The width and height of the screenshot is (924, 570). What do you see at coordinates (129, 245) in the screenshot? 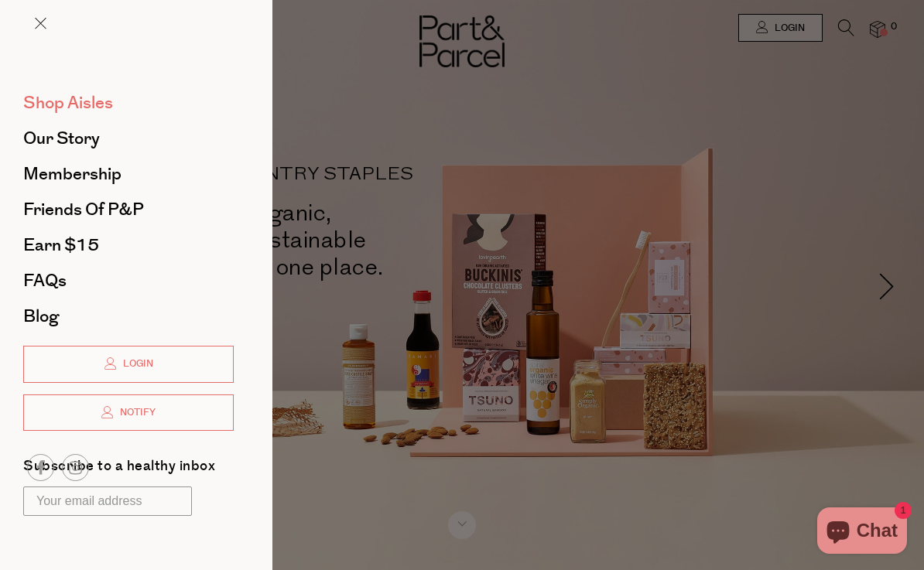
I see `a: Earn $15` at bounding box center [129, 245].